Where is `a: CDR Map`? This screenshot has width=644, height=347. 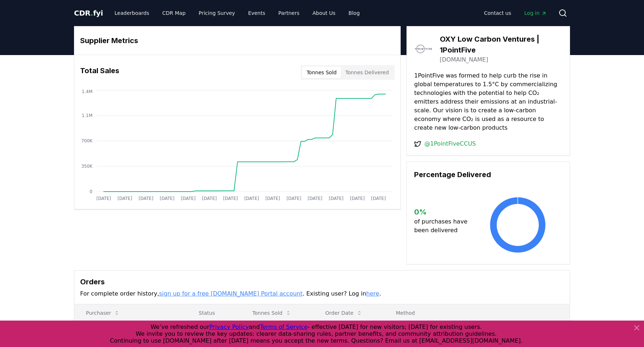
a: CDR Map is located at coordinates (174, 13).